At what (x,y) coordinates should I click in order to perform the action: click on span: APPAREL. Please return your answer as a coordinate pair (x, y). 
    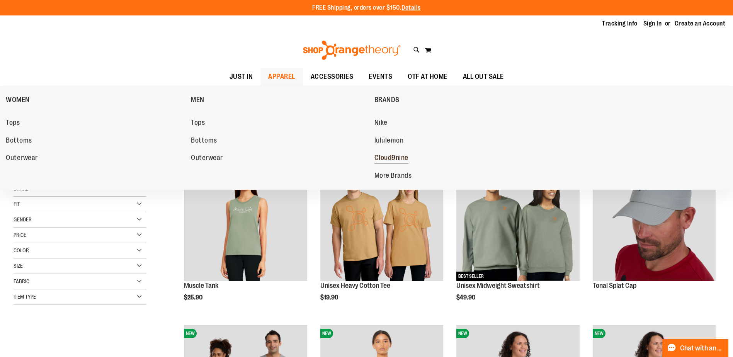
    Looking at the image, I should click on (282, 77).